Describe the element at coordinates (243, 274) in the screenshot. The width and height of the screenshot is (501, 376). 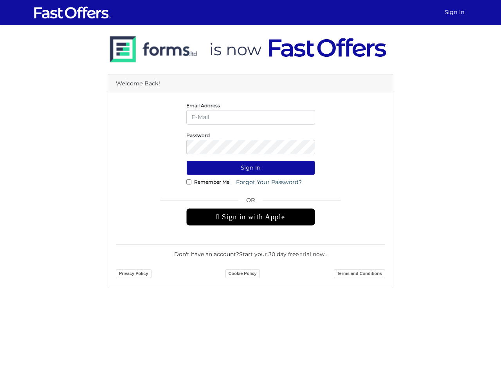
I see `a: Cookie Policy` at that location.